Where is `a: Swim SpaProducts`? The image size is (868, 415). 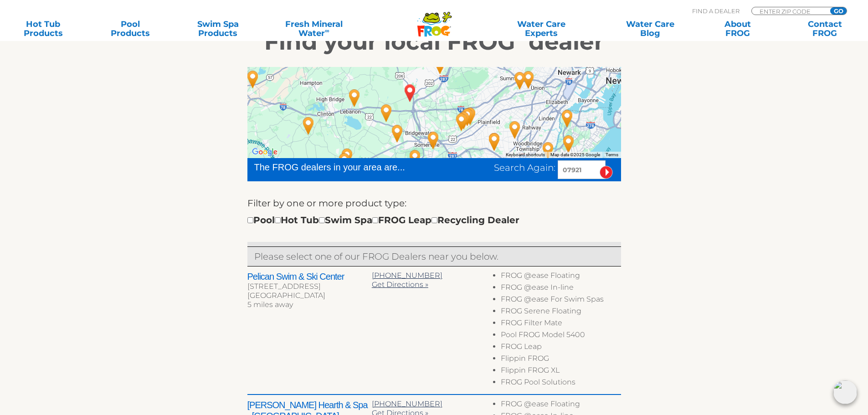
a: Swim SpaProducts is located at coordinates (217, 29).